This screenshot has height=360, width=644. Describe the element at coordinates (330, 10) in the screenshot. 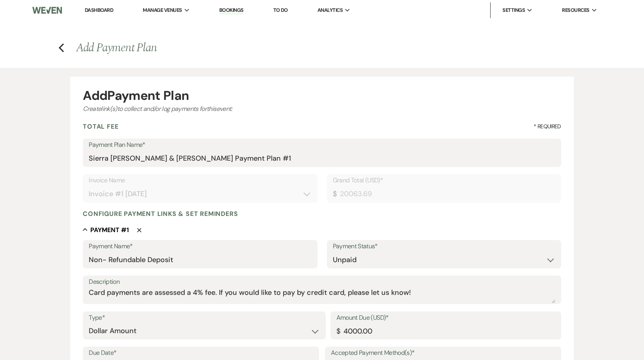

I see `span: Analytics` at that location.